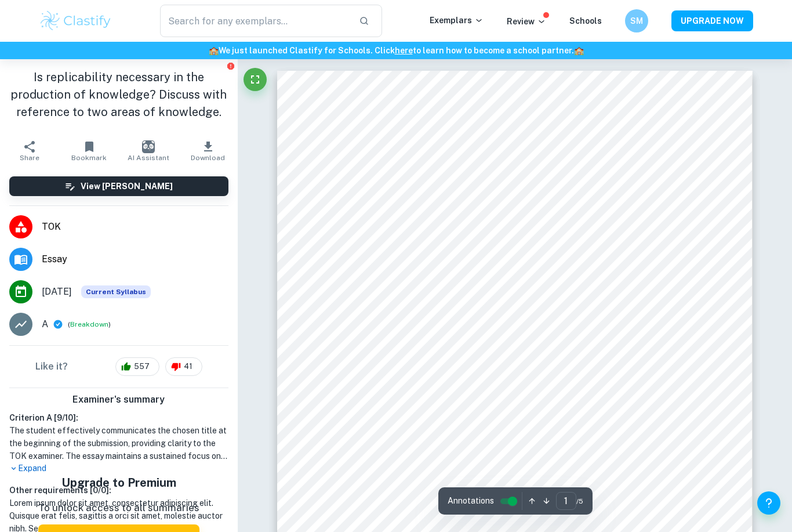  What do you see at coordinates (119, 418) in the screenshot?
I see `h6: Criterion A [ 9 / 10 ]:` at bounding box center [119, 418].